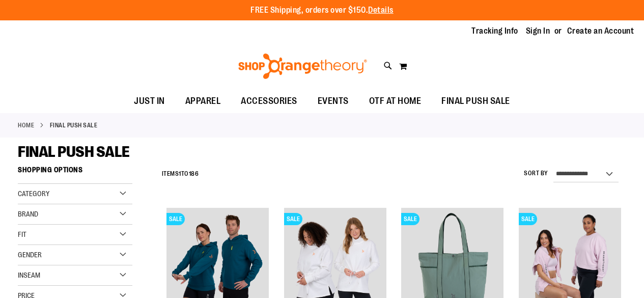 The height and width of the screenshot is (298, 644). I want to click on a: JUST IN, so click(149, 101).